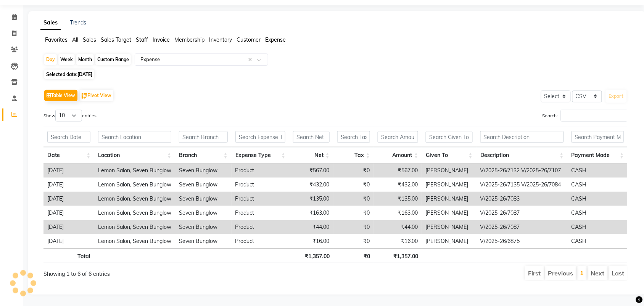 The width and height of the screenshot is (644, 306). What do you see at coordinates (276, 39) in the screenshot?
I see `span: Expense` at bounding box center [276, 39].